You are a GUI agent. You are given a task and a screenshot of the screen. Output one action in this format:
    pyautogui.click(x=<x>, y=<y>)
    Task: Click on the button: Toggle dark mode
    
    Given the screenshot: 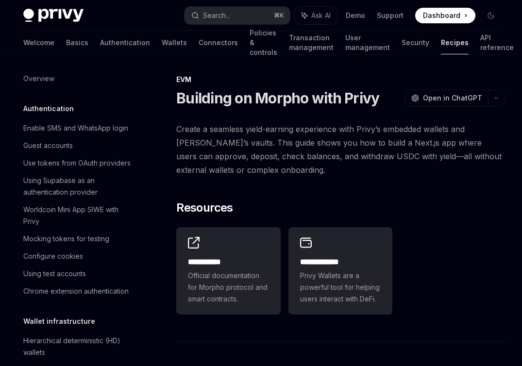 What is the action you would take?
    pyautogui.click(x=491, y=16)
    